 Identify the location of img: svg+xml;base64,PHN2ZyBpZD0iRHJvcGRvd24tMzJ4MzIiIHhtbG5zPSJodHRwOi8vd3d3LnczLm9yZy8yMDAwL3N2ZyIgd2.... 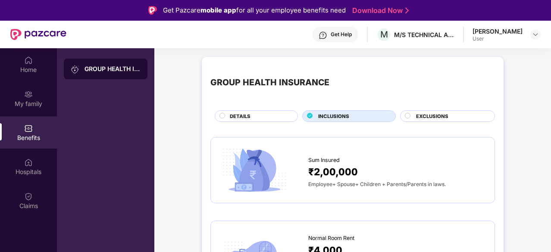
(536, 35).